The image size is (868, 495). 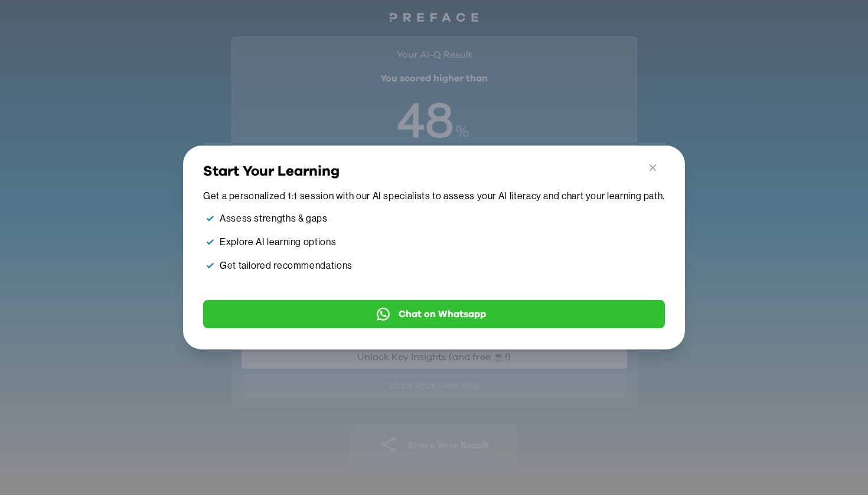 What do you see at coordinates (434, 172) in the screenshot?
I see `h3: Start Your Learning` at bounding box center [434, 172].